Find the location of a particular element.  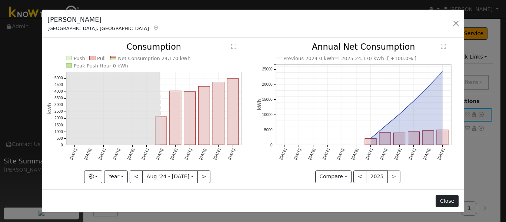

text: 3000 is located at coordinates (58, 105).